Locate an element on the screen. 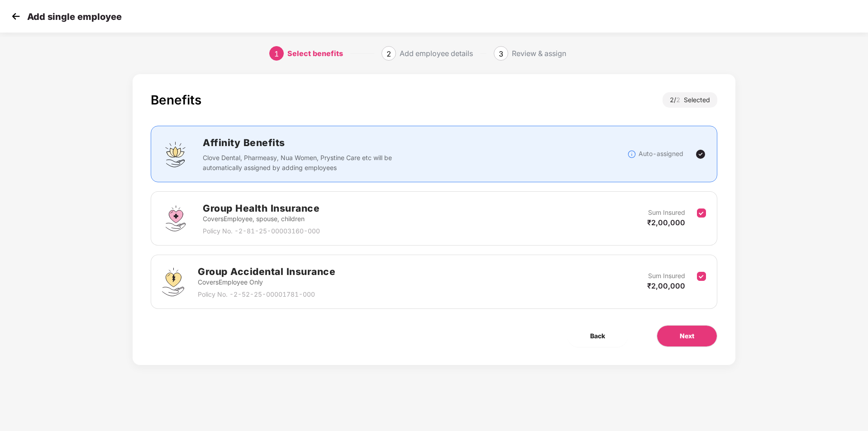  img: svg+xml;base64,PHN2ZyBpZD0iVGljay0yNHgyNCIgeG1sbnM9Imh0dHA6Ly93d3cudzMub3JnLzIwMDAvc3ZnIiB3aWR0aD... is located at coordinates (701, 154).